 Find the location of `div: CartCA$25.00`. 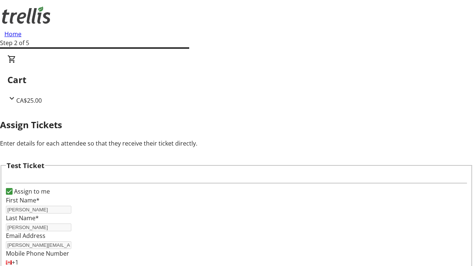

div: CartCA$25.00 is located at coordinates (236, 80).